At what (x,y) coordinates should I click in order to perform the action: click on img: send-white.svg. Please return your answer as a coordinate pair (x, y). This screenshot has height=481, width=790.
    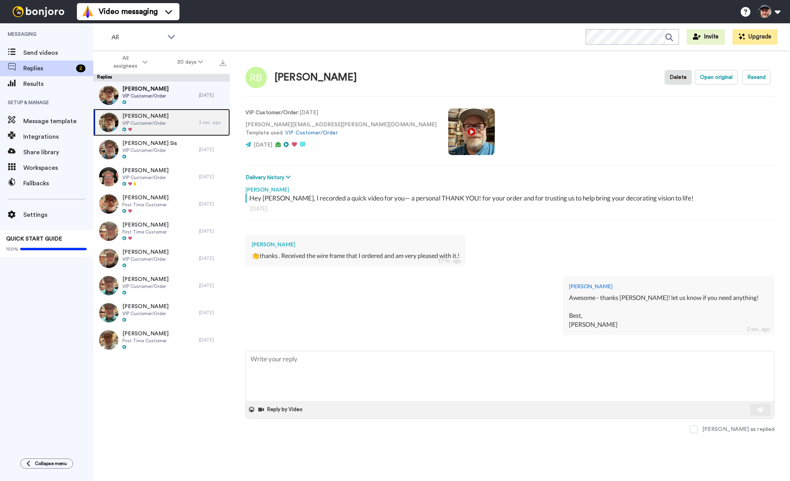
    Looking at the image, I should click on (761, 409).